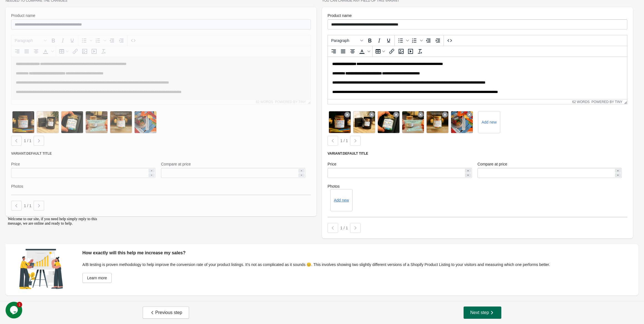 The image size is (644, 324). What do you see at coordinates (392, 51) in the screenshot?
I see `button: Insert/edit link` at bounding box center [392, 51].